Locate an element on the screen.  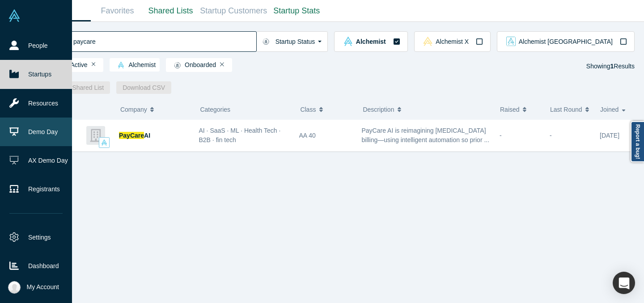
span: Joined is located at coordinates (609, 109).